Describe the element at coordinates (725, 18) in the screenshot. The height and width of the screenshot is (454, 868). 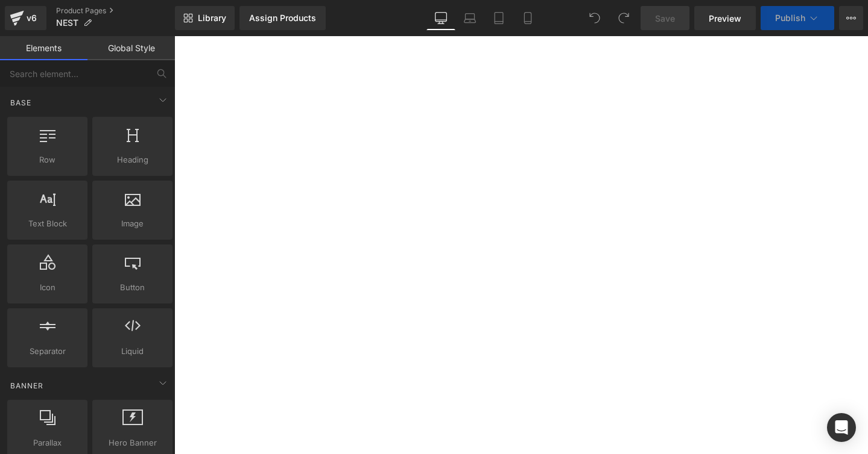
I see `span: Preview` at that location.